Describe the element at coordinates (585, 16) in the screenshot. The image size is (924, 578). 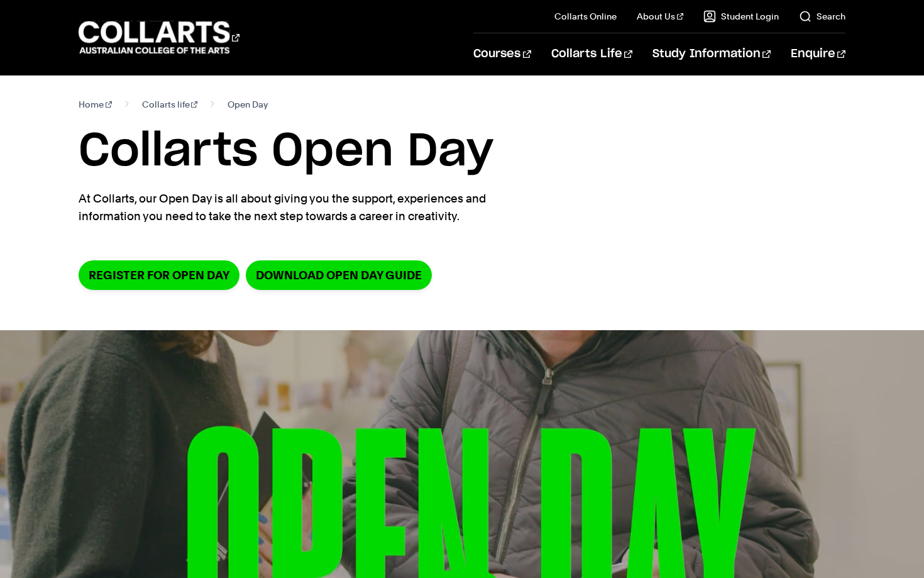
I see `a: Collarts Online` at that location.